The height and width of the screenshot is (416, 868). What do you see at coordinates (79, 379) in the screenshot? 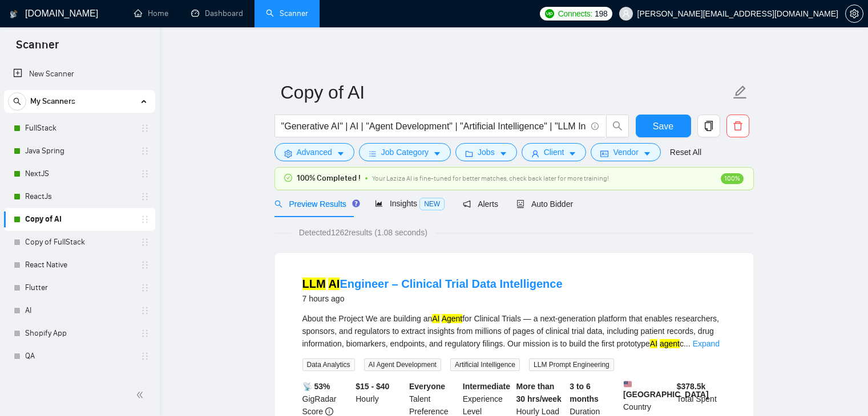
I see `a: Devops` at bounding box center [79, 379].